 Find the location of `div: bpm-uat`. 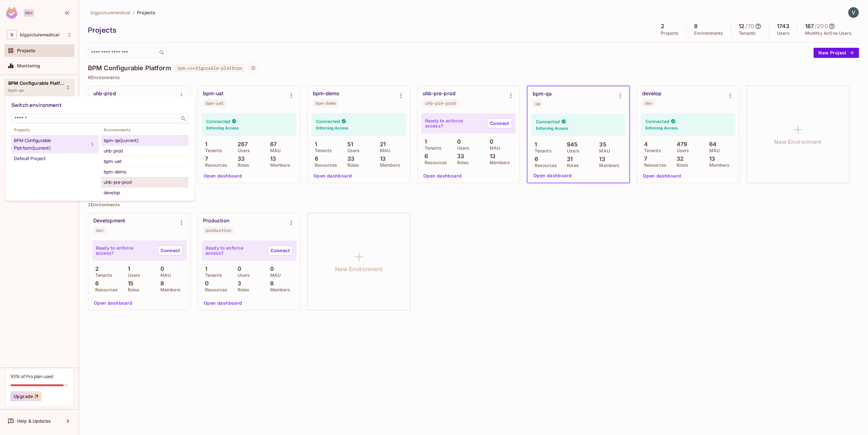

div: bpm-uat is located at coordinates (145, 161).